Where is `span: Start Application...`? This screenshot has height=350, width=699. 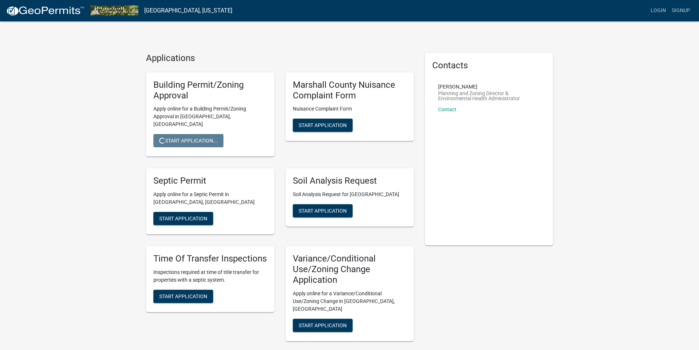 span: Start Application... is located at coordinates (188, 141).